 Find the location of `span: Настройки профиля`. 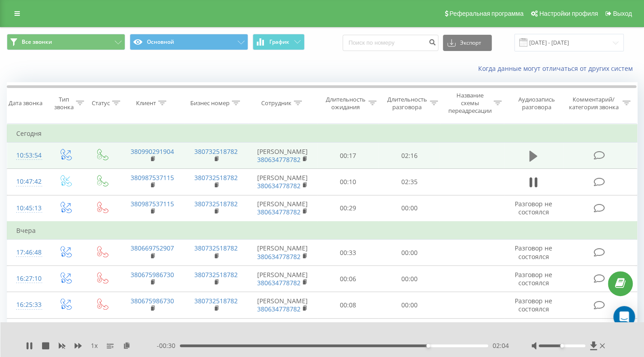

span: Настройки профиля is located at coordinates (568, 14).